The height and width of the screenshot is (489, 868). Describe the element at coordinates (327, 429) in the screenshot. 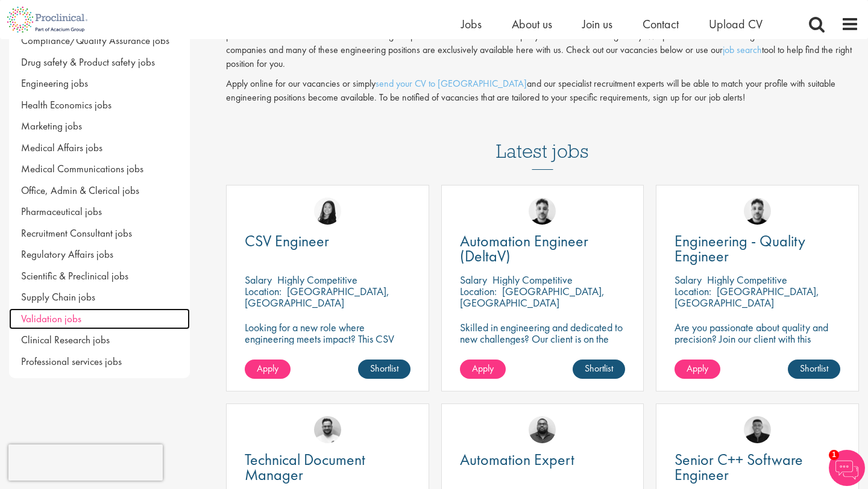

I see `img: Emile De Beer` at that location.